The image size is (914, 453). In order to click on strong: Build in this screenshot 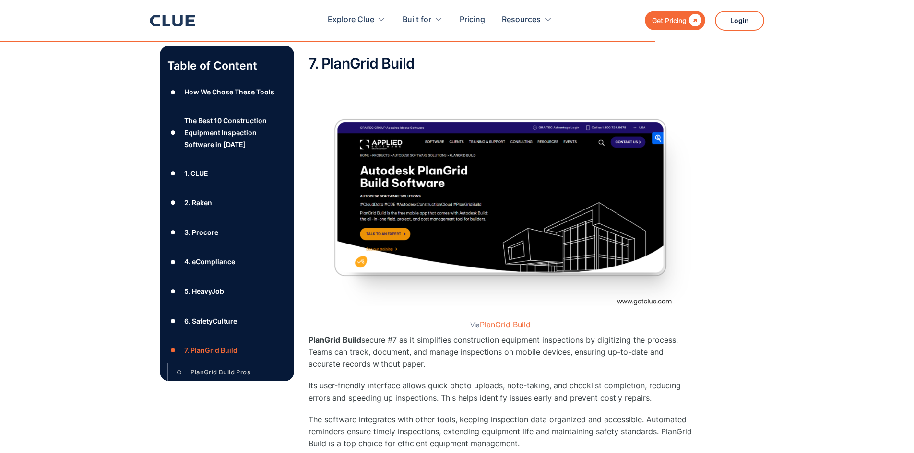, I will do `click(352, 340)`.